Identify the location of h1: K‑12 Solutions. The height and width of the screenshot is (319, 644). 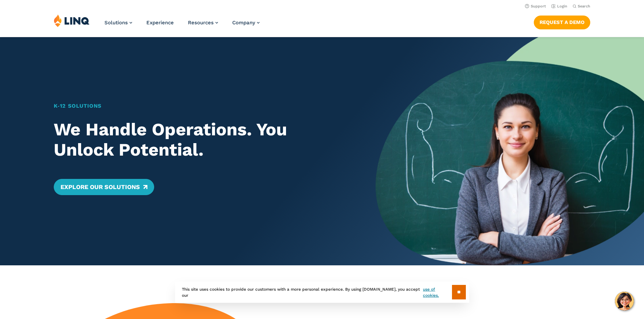
(201, 106).